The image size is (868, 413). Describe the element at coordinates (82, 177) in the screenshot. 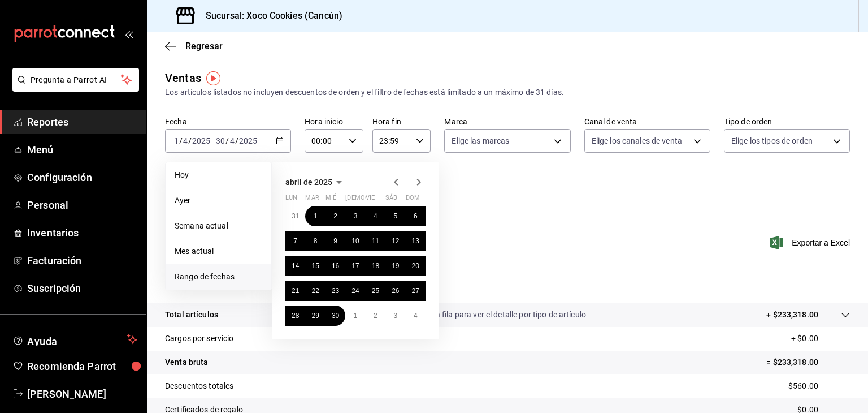

I see `span: Configuración` at that location.